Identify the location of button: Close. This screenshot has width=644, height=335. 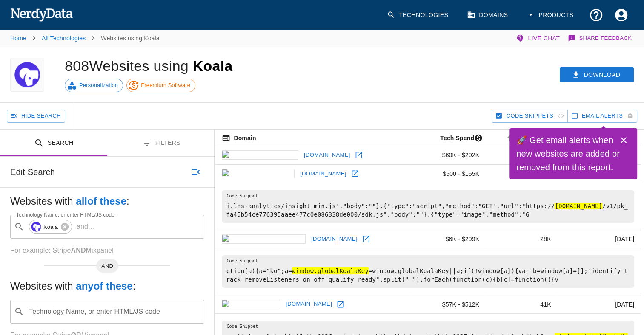
(623, 140).